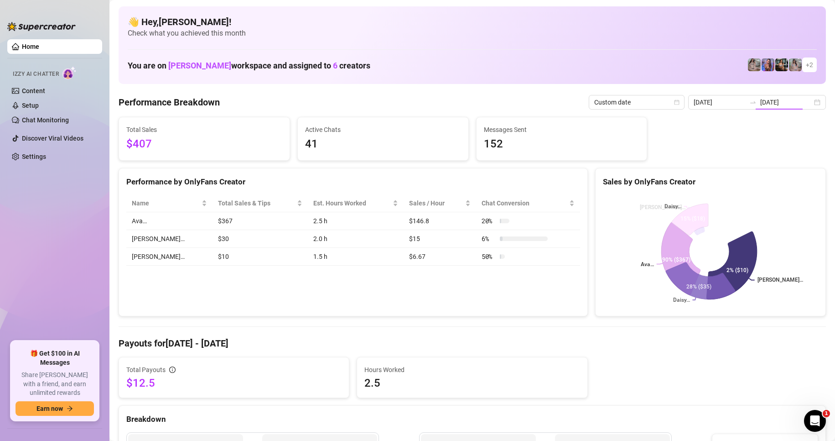  Describe the element at coordinates (249, 66) in the screenshot. I see `h1: You are on workspace and assigned to creators` at that location.